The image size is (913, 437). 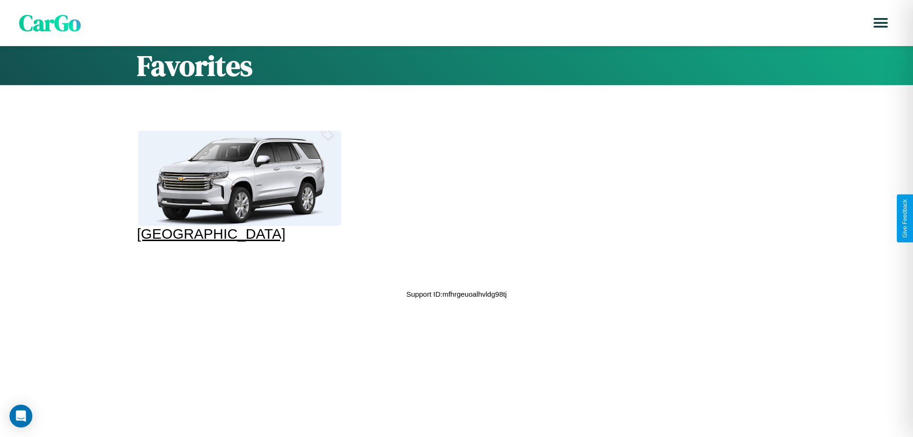 I want to click on span: CarGo, so click(x=50, y=23).